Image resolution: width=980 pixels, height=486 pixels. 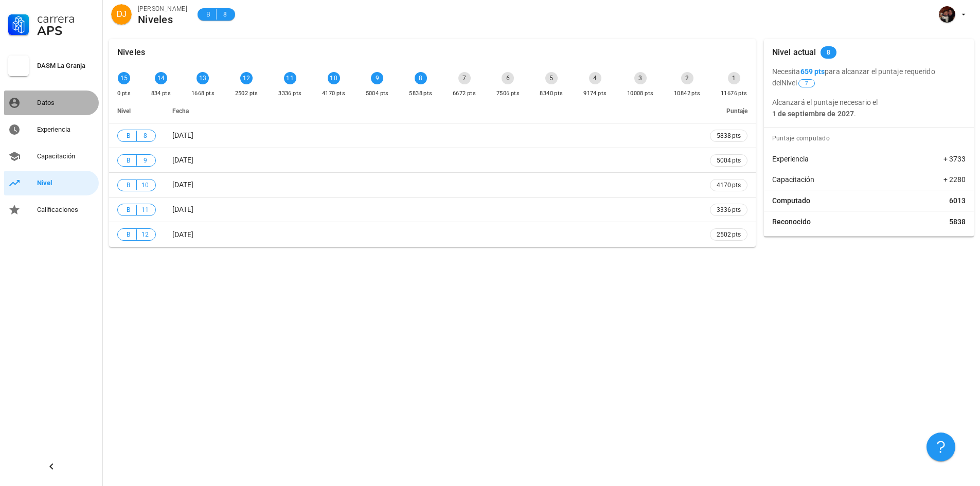 I want to click on div: 1, so click(x=734, y=79).